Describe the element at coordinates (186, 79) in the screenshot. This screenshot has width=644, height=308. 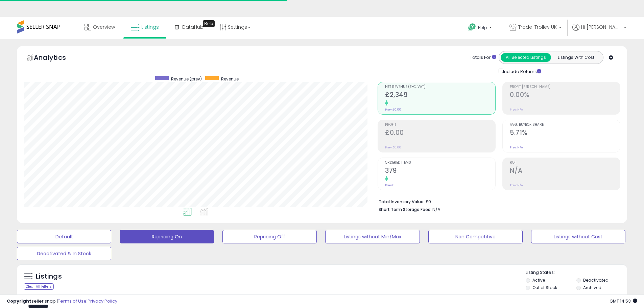
I see `span: Revenue (prev)` at that location.